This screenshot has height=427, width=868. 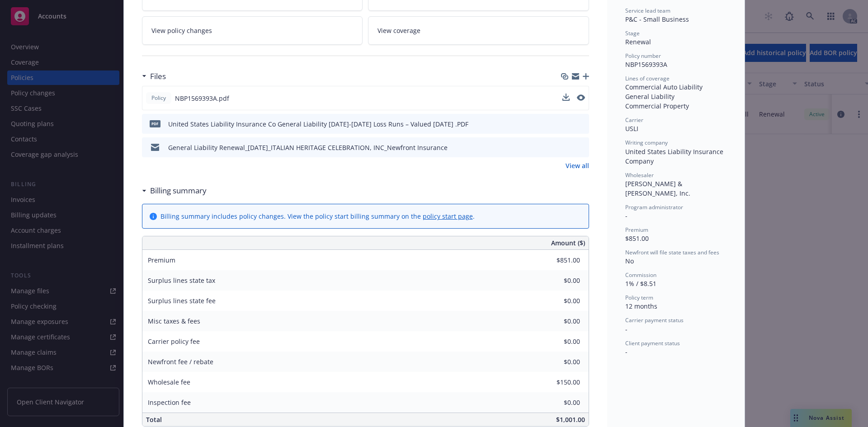 What do you see at coordinates (447, 216) in the screenshot?
I see `a: policy start page` at bounding box center [447, 216].